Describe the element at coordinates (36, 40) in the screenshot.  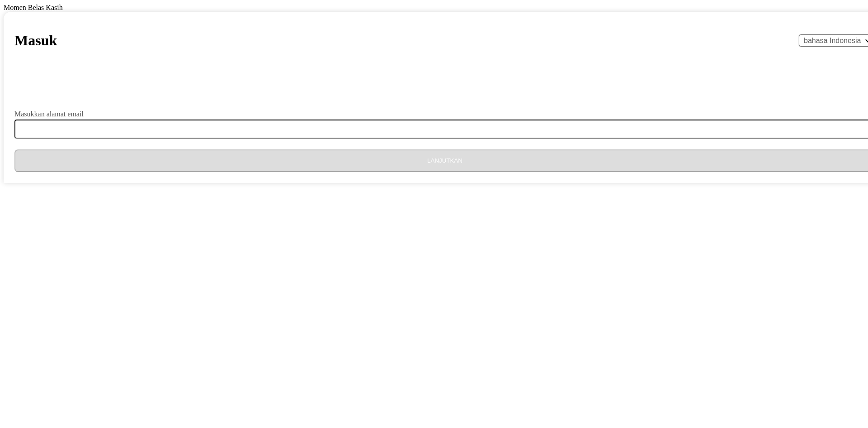
I see `h1: Masuk` at that location.